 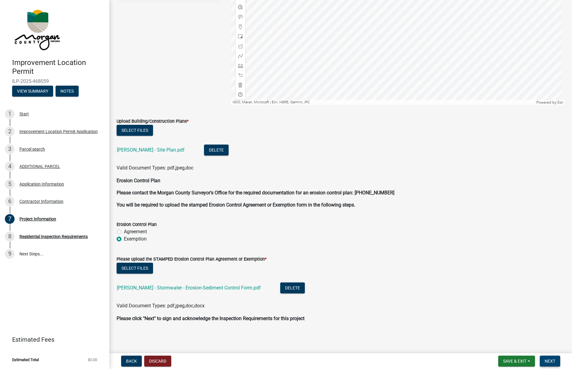 What do you see at coordinates (58, 67) in the screenshot?
I see `h4: Improvement Location Permit` at bounding box center [58, 67].